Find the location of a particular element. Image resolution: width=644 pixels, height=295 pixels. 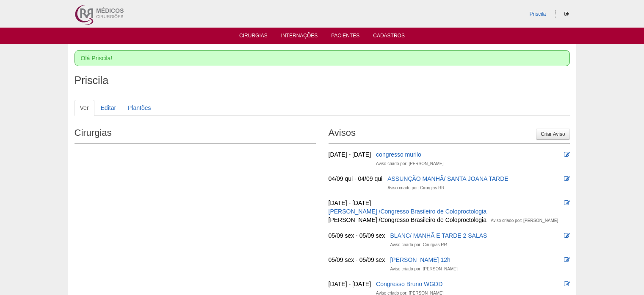

a: BLANC/ MANHÃ E TARDE 2 SALAS is located at coordinates (438, 236).